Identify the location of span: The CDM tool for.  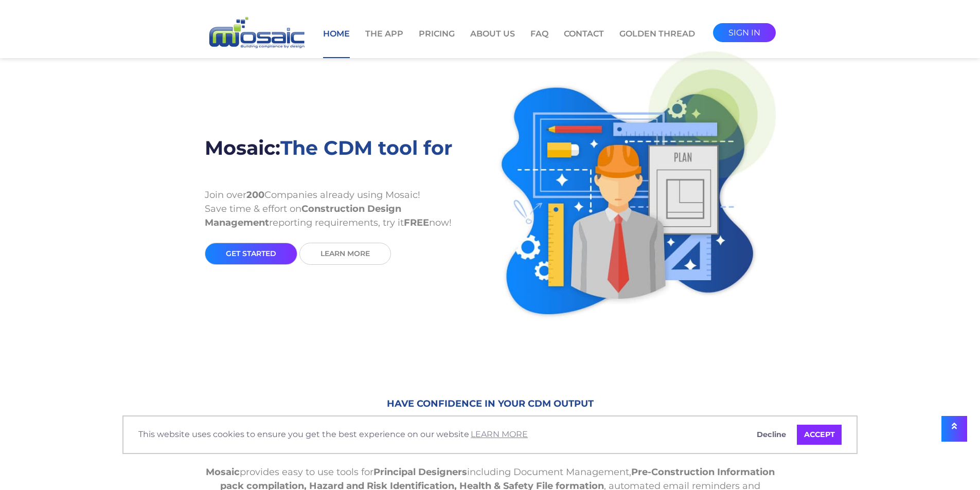
(367, 148).